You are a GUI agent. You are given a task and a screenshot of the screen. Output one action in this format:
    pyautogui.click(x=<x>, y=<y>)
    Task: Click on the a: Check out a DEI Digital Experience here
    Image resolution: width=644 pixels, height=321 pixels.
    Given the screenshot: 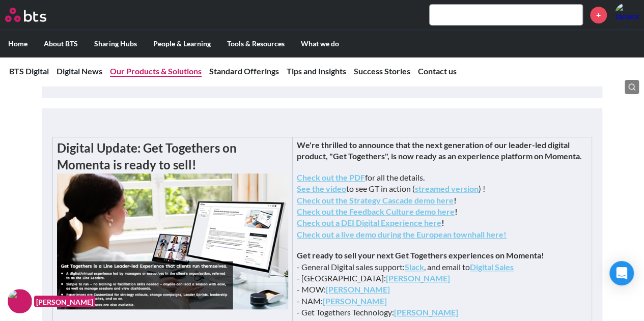 What is the action you would take?
    pyautogui.click(x=369, y=222)
    